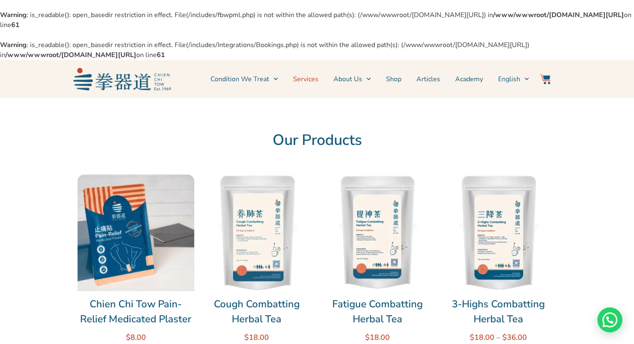  What do you see at coordinates (378, 233) in the screenshot?
I see `img: Fatigue Combatting Herbal Tea` at bounding box center [378, 233].